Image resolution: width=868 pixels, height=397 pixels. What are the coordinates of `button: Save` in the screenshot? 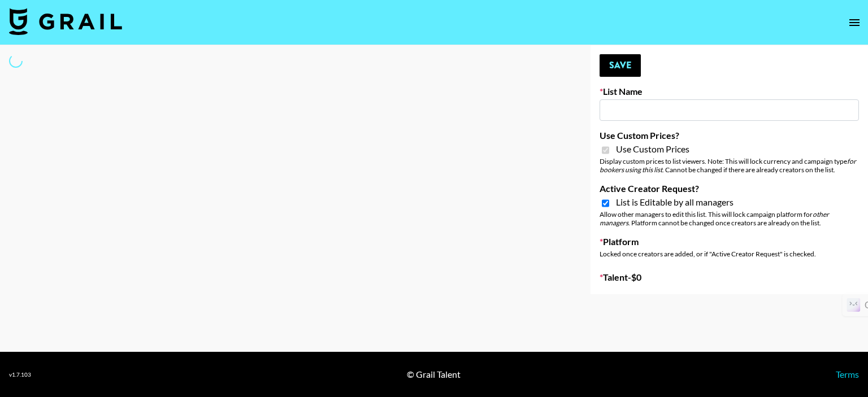 It's located at (619, 65).